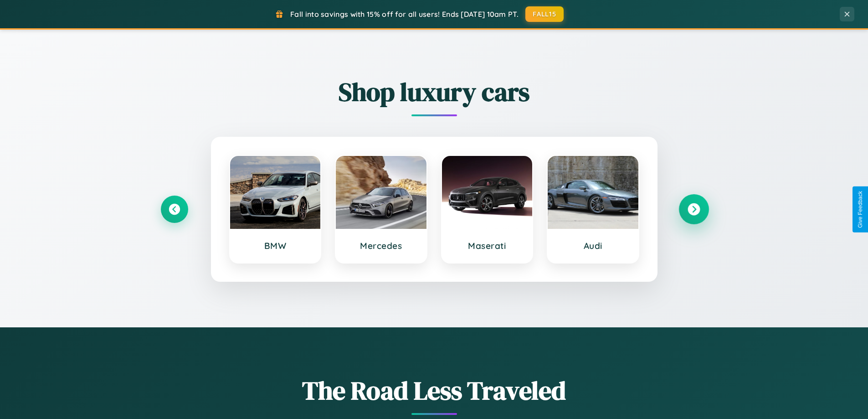 The width and height of the screenshot is (868, 419). Describe the element at coordinates (592, 245) in the screenshot. I see `h3: Audi` at that location.